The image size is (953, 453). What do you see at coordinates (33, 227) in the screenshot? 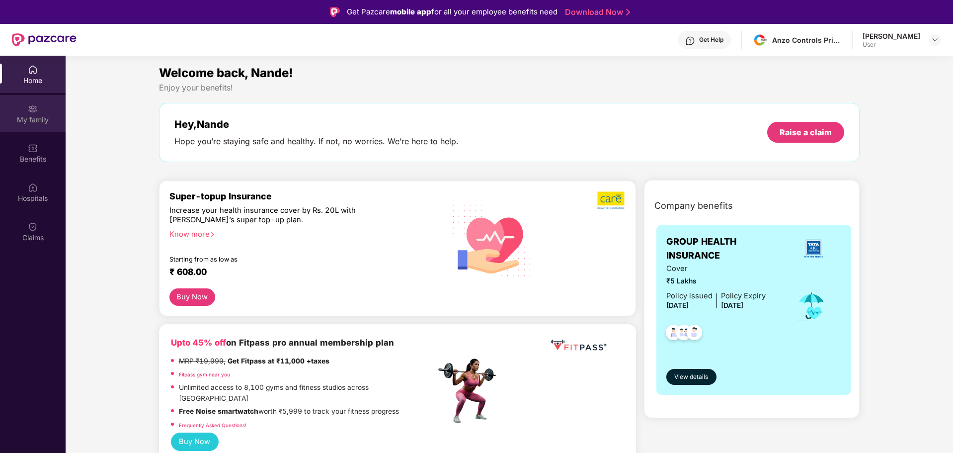
I see `img: svg+xml;base64,PHN2ZyBpZD0iQ2xhaW0iIHhtbG5zPSJodHRwOi8vd3d3LnczLm9yZy8yMDAwL3N2ZyIgd2lkdGg9IjIwIi...` at bounding box center [33, 227].